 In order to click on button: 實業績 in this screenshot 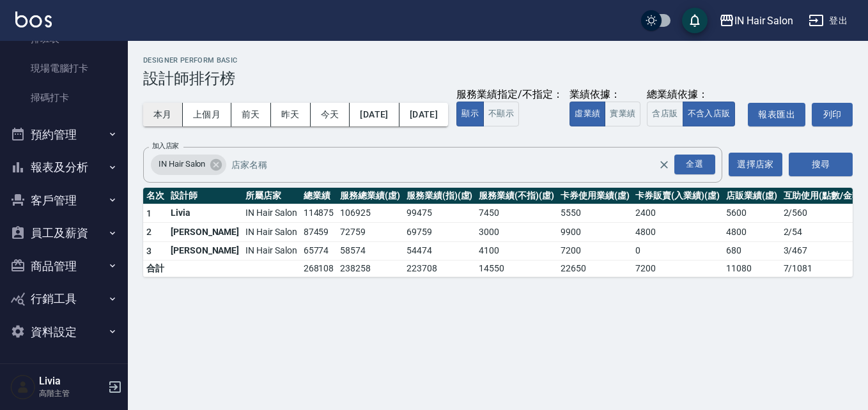, I will do `click(623, 113)`.